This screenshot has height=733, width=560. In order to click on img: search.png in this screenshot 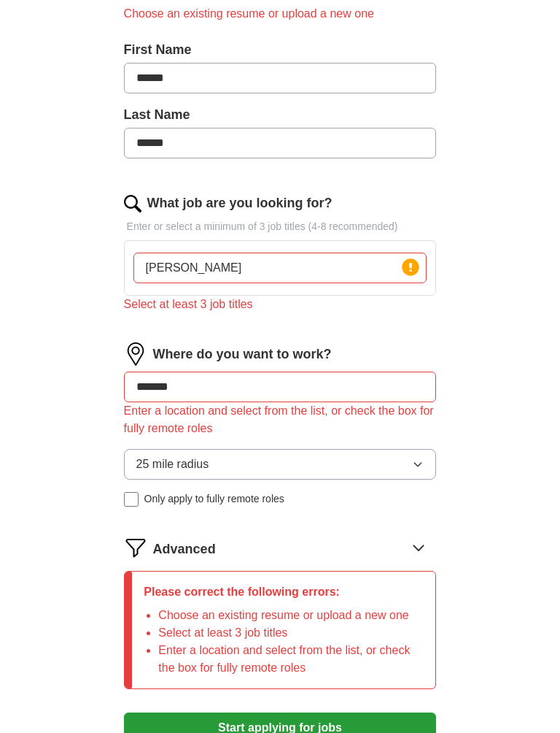, I will do `click(132, 203)`.